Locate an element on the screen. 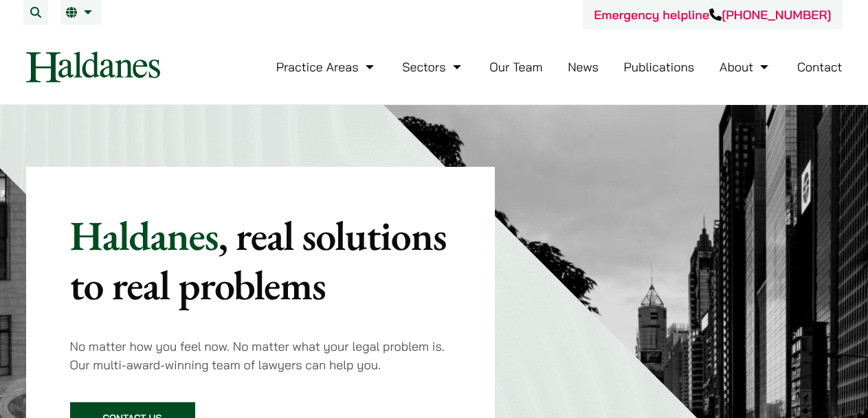 Image resolution: width=868 pixels, height=418 pixels. mark: , real solutions to real problems is located at coordinates (258, 260).